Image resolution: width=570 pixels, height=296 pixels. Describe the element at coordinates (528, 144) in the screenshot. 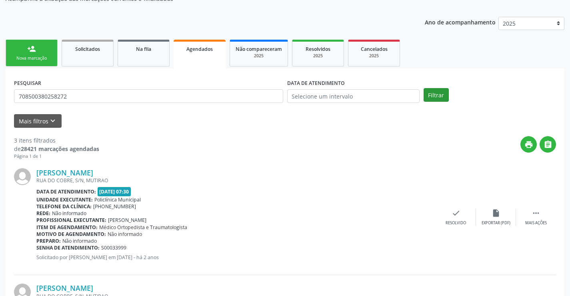

I see `button: print` at that location.